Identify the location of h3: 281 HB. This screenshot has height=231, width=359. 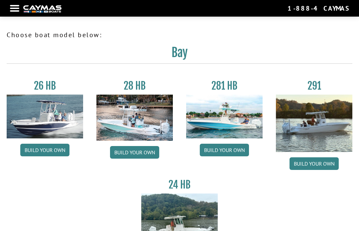
(224, 86).